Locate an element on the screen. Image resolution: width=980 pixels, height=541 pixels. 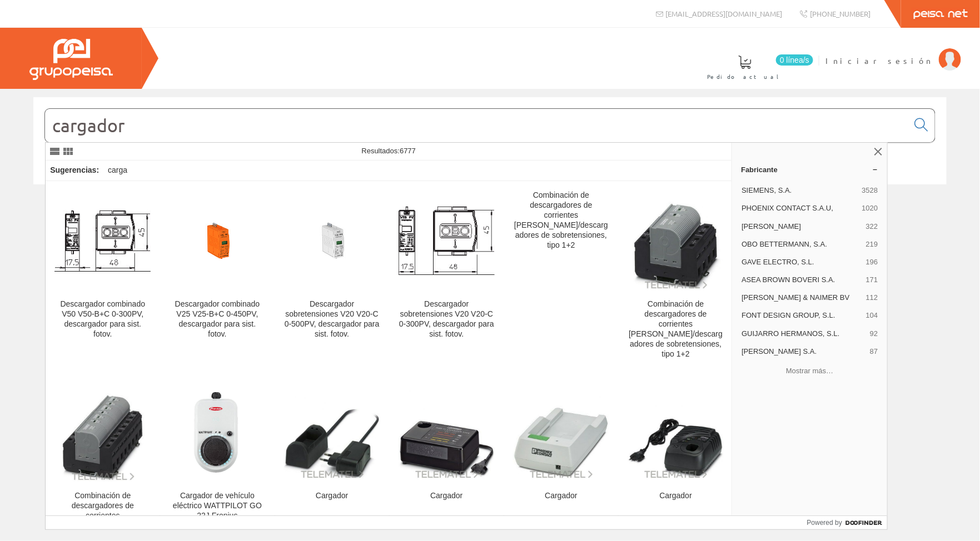
span: Powered by is located at coordinates (824, 523).